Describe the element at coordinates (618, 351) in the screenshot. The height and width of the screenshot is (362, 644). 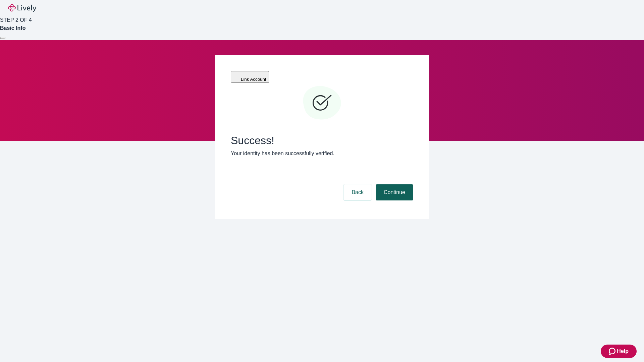
I see `button: Zendesk support iconHelp` at that location.